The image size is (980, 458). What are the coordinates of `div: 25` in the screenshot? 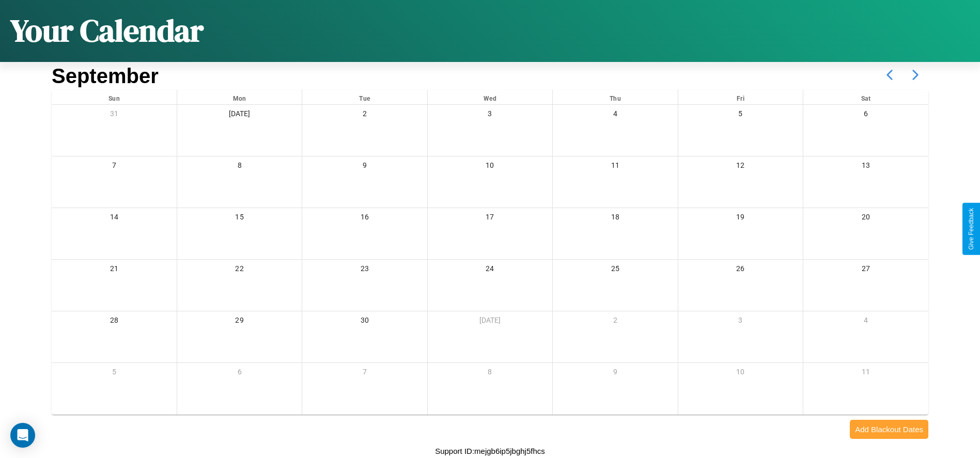 It's located at (615, 270).